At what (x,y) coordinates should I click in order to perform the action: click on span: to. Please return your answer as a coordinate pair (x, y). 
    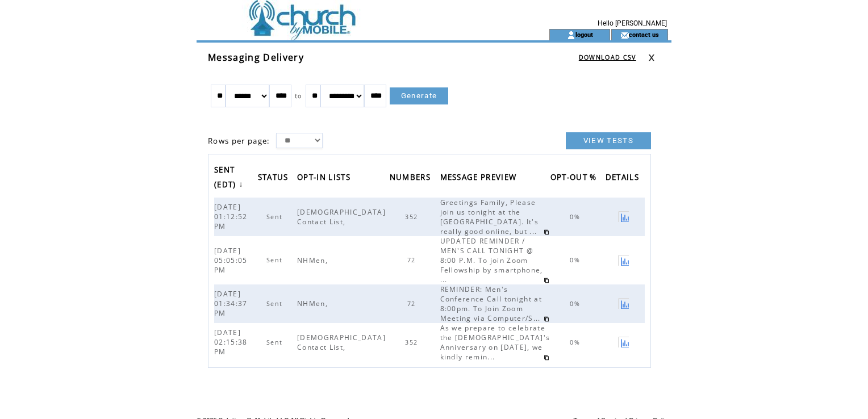
    Looking at the image, I should click on (298, 96).